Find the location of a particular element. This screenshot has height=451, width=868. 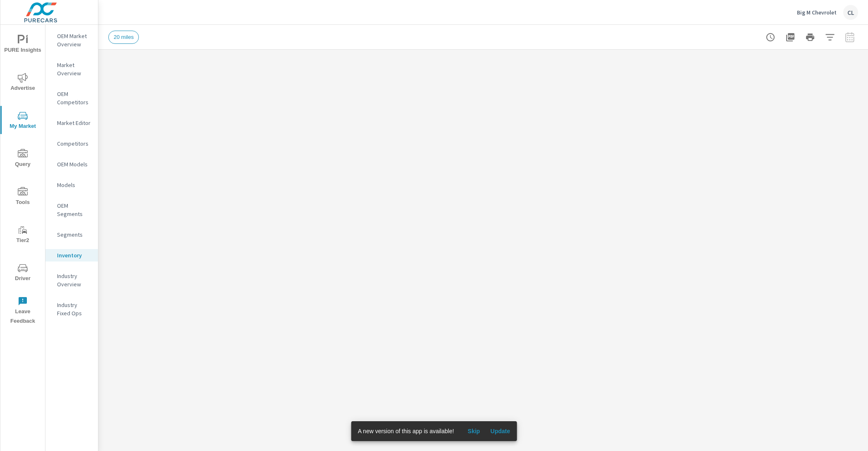

p: Segments is located at coordinates (74, 234).